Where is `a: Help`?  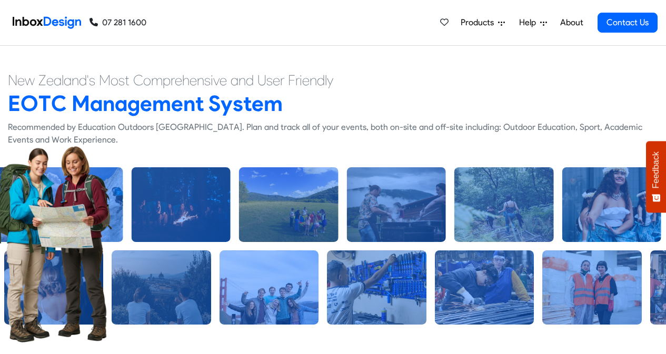
a: Help is located at coordinates (533, 23).